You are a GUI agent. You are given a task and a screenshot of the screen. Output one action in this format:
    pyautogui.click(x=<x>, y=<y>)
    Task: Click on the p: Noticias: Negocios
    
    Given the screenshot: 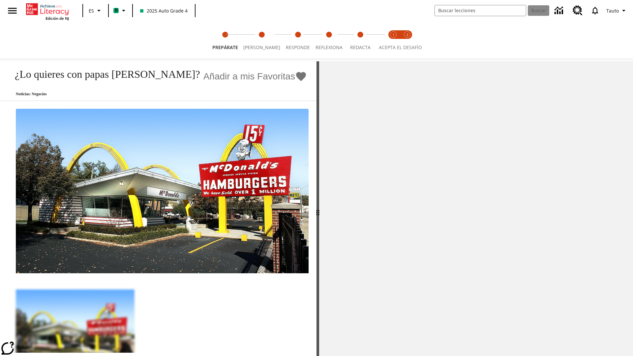 What is the action you would take?
    pyautogui.click(x=157, y=94)
    